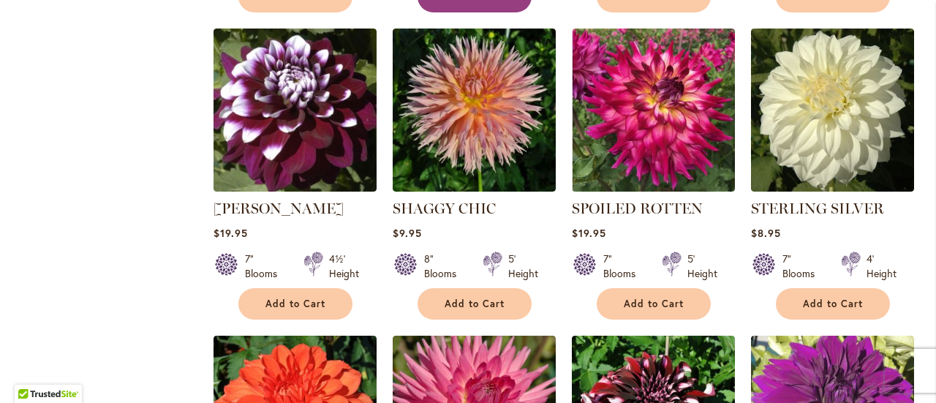 The image size is (936, 403). Describe the element at coordinates (445, 266) in the screenshot. I see `div: 8" Blooms` at that location.